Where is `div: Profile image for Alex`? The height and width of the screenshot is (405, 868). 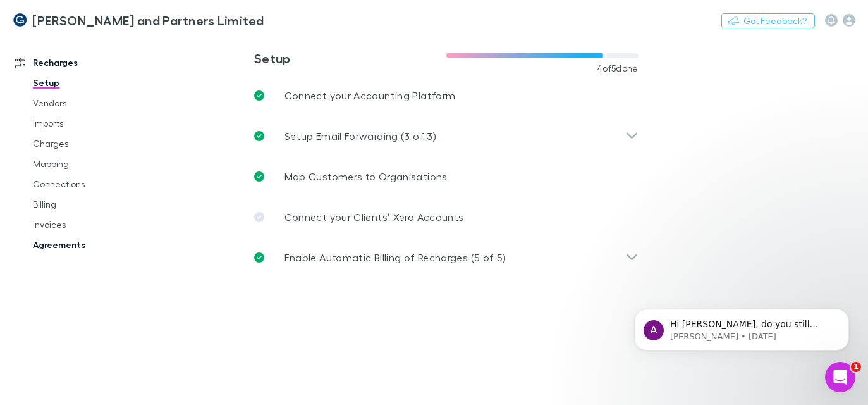 div: Profile image for Alex is located at coordinates (39, 48).